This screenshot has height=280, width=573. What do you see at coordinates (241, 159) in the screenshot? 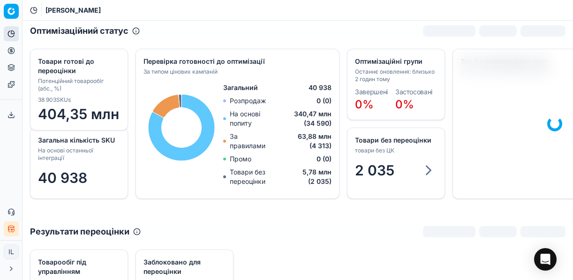
I see `p: Промо` at bounding box center [241, 159].